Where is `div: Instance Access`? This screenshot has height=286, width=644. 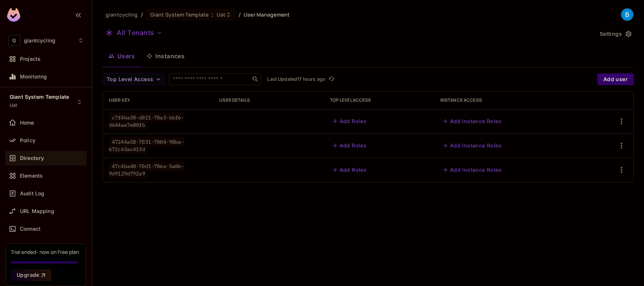
div: Instance Access is located at coordinates (510, 100).